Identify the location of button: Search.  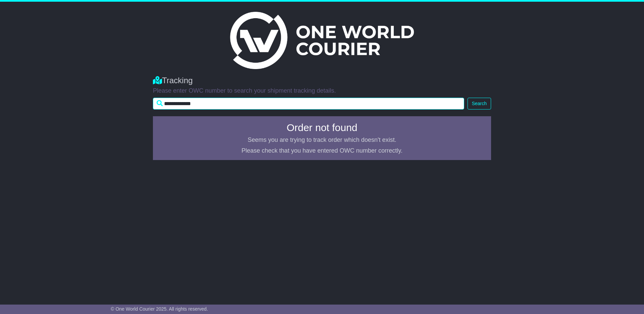
(479, 103).